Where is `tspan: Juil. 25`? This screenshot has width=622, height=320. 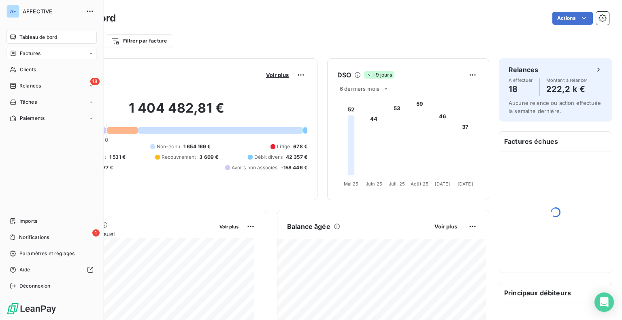
tspan: Juil. 25 is located at coordinates (397, 184).